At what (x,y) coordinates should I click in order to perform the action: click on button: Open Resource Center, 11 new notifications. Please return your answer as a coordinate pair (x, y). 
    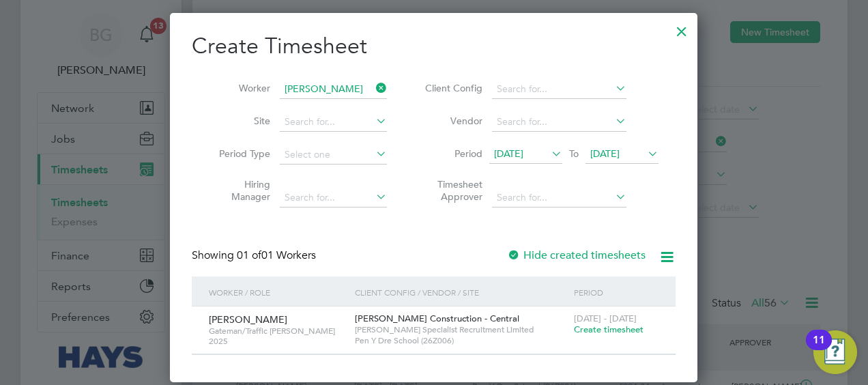
    Looking at the image, I should click on (835, 352).